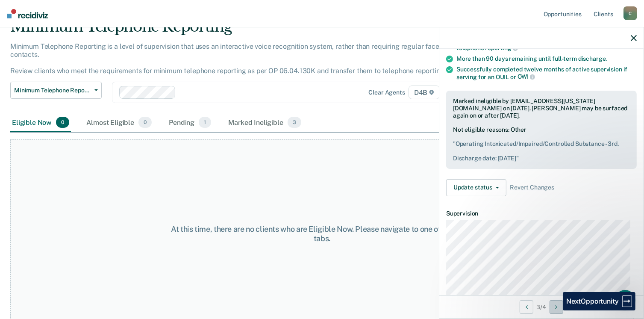  What do you see at coordinates (593, 59) in the screenshot?
I see `span: discharge.` at bounding box center [593, 59].